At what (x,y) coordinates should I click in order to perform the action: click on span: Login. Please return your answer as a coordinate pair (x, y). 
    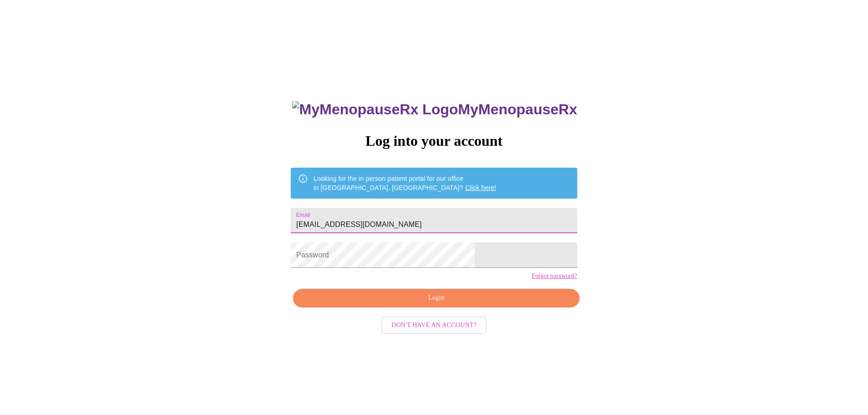
    Looking at the image, I should click on (436, 298).